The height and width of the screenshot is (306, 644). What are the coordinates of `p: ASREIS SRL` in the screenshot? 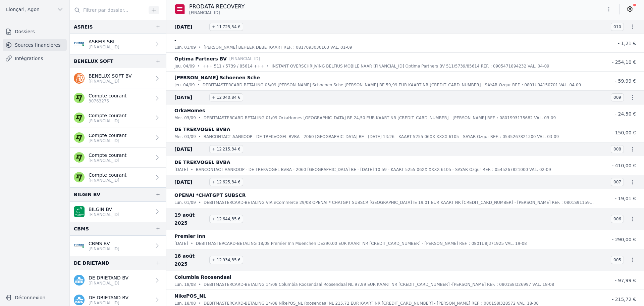 It's located at (104, 42).